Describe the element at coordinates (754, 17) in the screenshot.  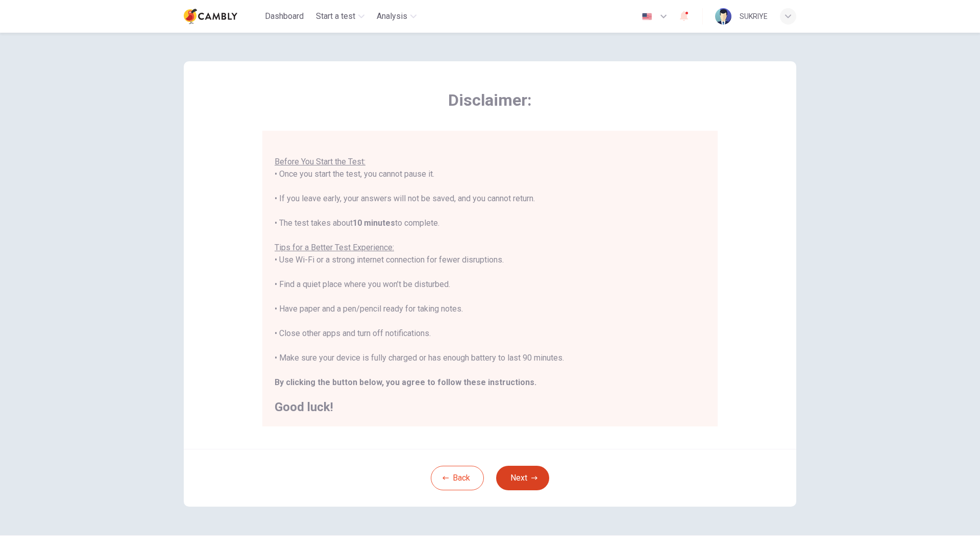
I see `div: SUKRIYE` at that location.